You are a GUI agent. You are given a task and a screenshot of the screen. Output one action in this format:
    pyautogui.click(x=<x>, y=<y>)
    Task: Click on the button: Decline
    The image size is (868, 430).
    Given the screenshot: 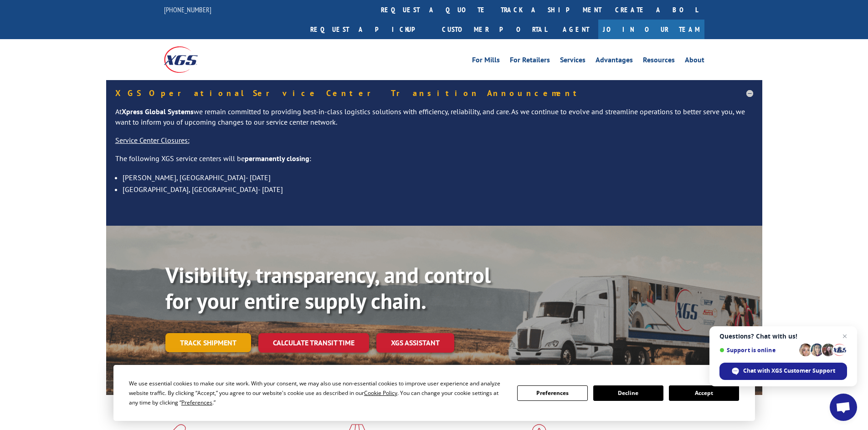 What is the action you would take?
    pyautogui.click(x=628, y=393)
    